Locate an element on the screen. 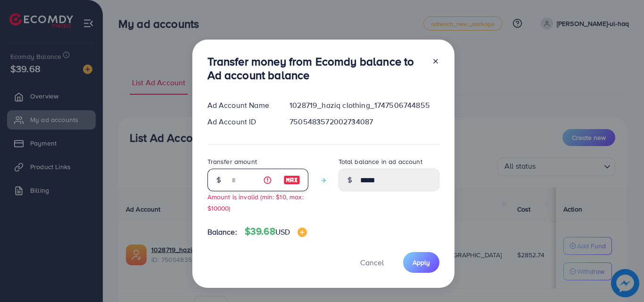 Image resolution: width=644 pixels, height=302 pixels. label: Transfer amount is located at coordinates (232, 162).